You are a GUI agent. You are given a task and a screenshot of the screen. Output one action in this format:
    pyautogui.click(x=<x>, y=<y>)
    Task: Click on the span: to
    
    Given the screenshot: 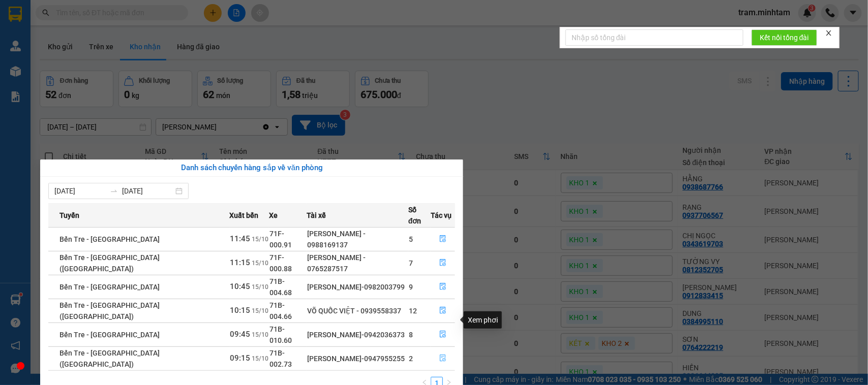 What is the action you would take?
    pyautogui.click(x=114, y=191)
    